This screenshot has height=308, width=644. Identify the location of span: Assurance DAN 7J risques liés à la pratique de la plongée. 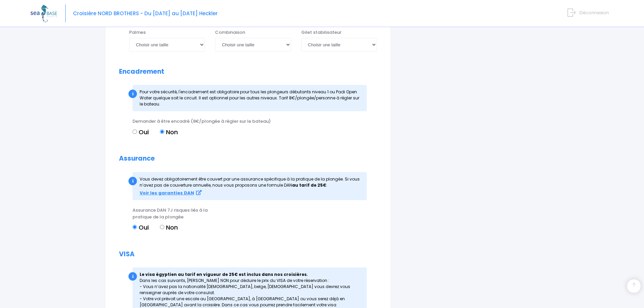
(170, 213).